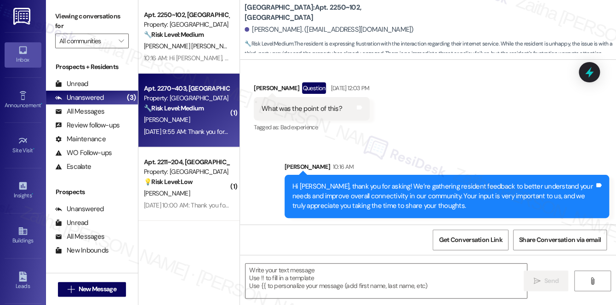  I want to click on div: Prospects, so click(92, 192).